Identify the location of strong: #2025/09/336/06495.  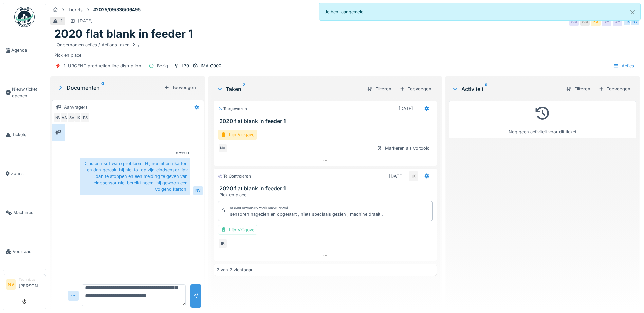
(117, 9).